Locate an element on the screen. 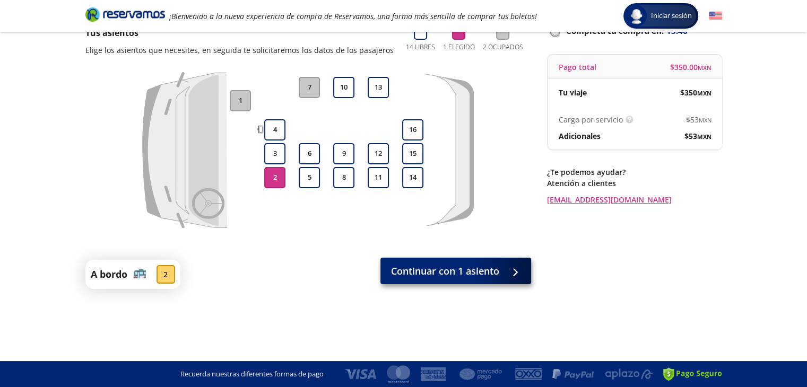 The image size is (807, 387). button: 4 is located at coordinates (275, 130).